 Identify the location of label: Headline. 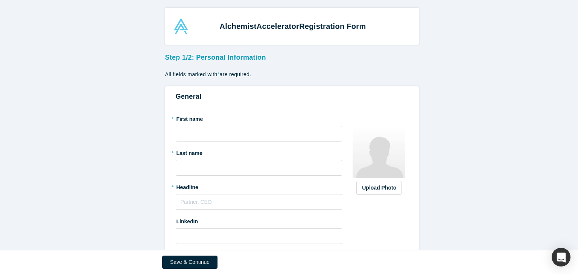
(259, 187).